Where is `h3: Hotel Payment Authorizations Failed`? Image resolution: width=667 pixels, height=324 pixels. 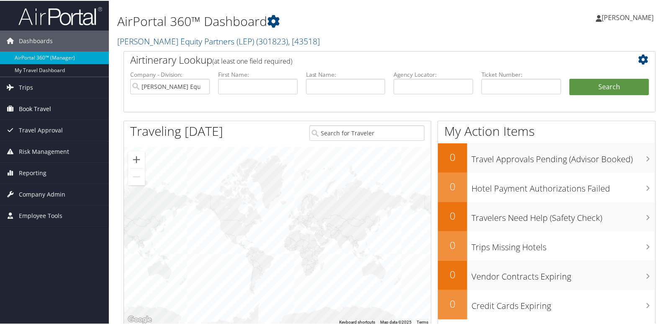
h3: Hotel Payment Authorizations Failed is located at coordinates (563, 185).